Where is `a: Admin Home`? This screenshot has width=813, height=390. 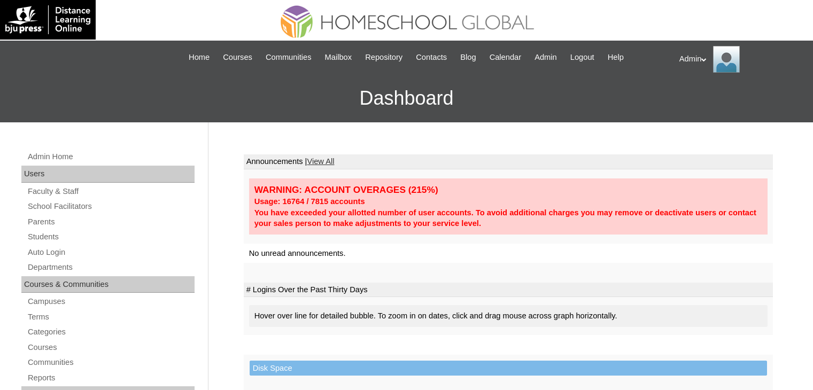 a: Admin Home is located at coordinates (111, 157).